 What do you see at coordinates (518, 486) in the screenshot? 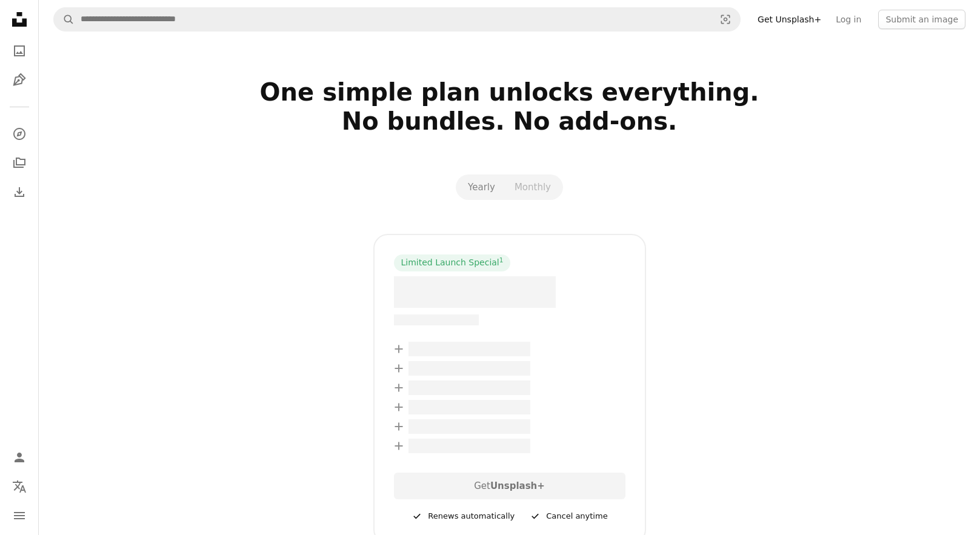
I see `strong: Unsplash+` at bounding box center [518, 486].